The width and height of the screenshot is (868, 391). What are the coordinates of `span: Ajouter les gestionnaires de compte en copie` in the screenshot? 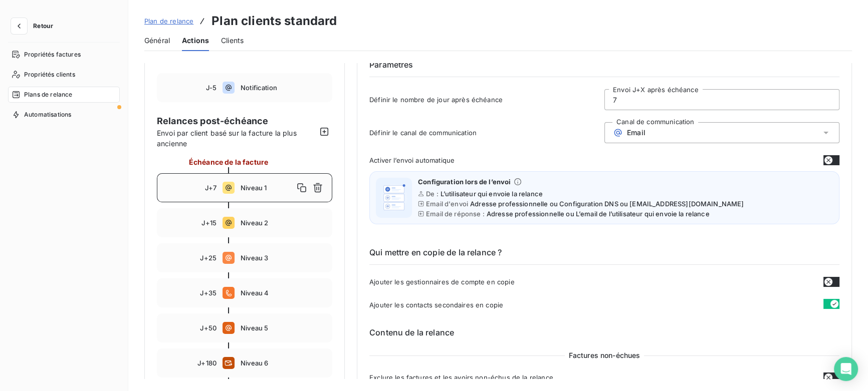 It's located at (442, 282).